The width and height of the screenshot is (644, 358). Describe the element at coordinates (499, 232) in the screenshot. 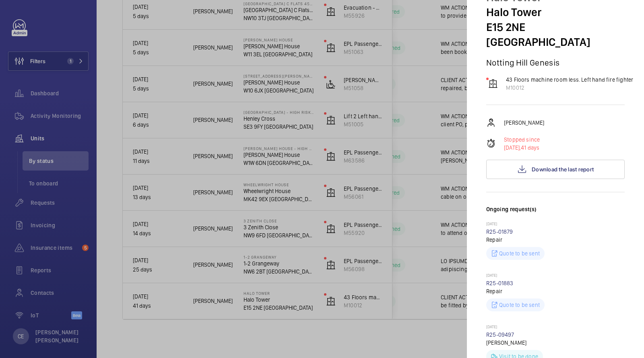

I see `a: R25-01879` at that location.